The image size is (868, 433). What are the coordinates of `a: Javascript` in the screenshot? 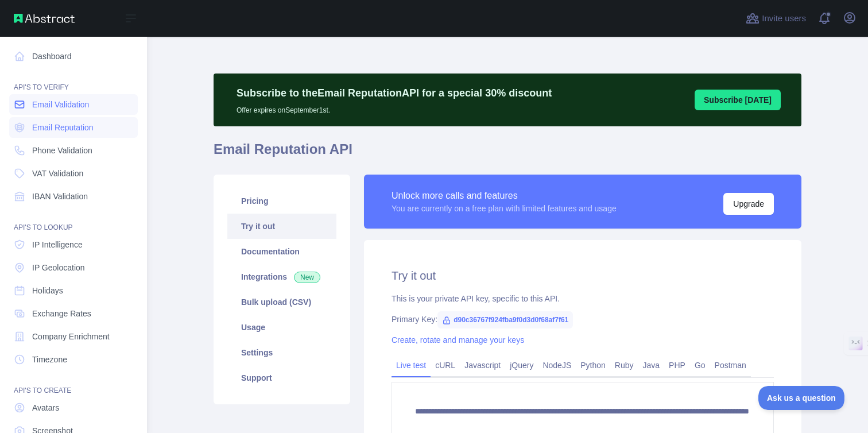 It's located at (483, 365).